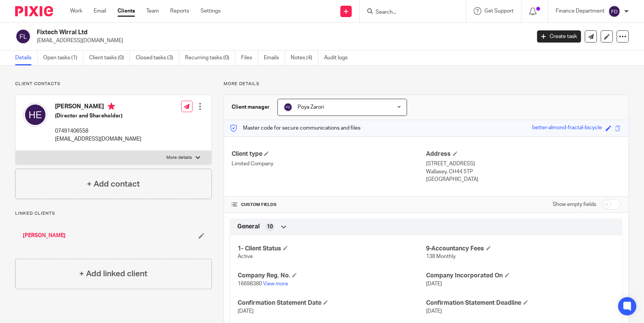 Image resolution: width=644 pixels, height=323 pixels. I want to click on a: Files, so click(250, 58).